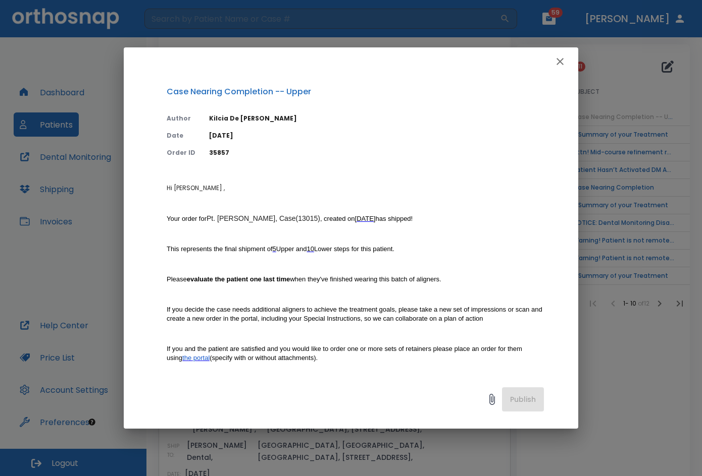 Image resolution: width=702 pixels, height=476 pixels. I want to click on span: 10, so click(310, 249).